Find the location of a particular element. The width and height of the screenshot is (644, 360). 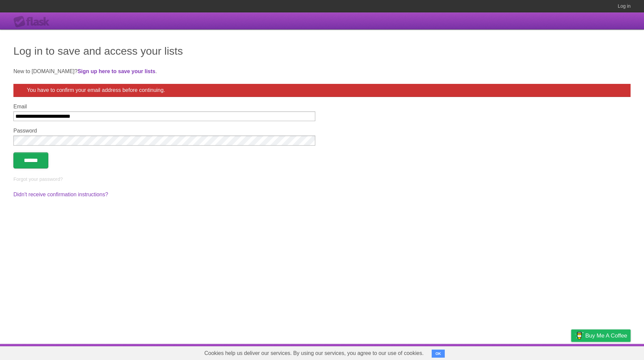

button: OK is located at coordinates (438, 354).